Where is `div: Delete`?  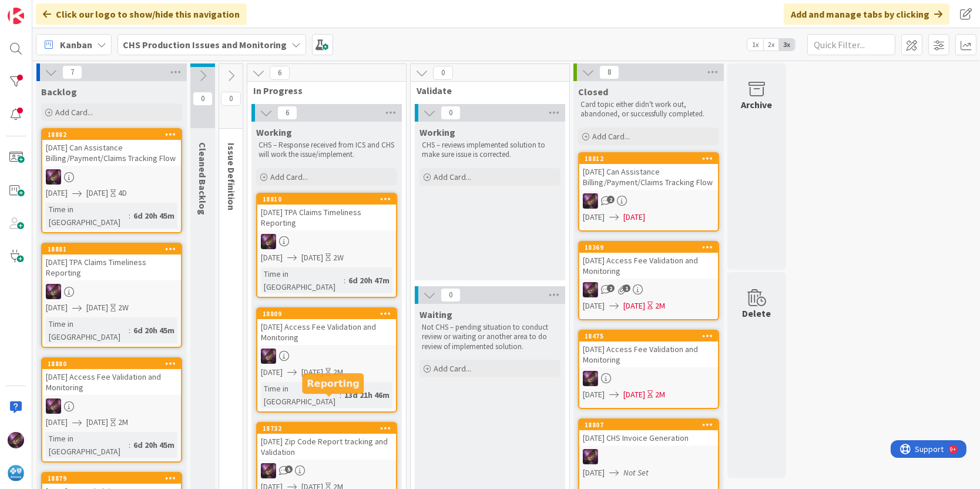 div: Delete is located at coordinates (757, 313).